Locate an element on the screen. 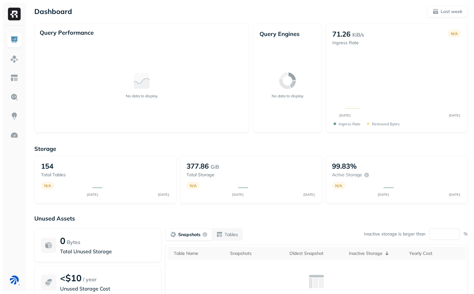  p: Total tables is located at coordinates (64, 175).